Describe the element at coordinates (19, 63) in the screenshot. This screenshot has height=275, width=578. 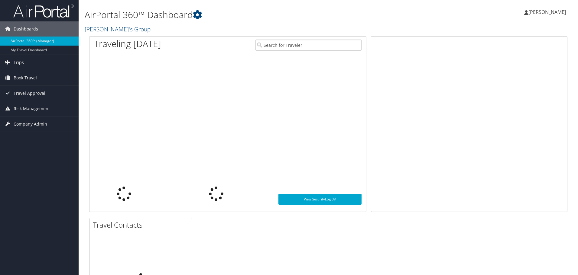
I see `span: Trips` at that location.